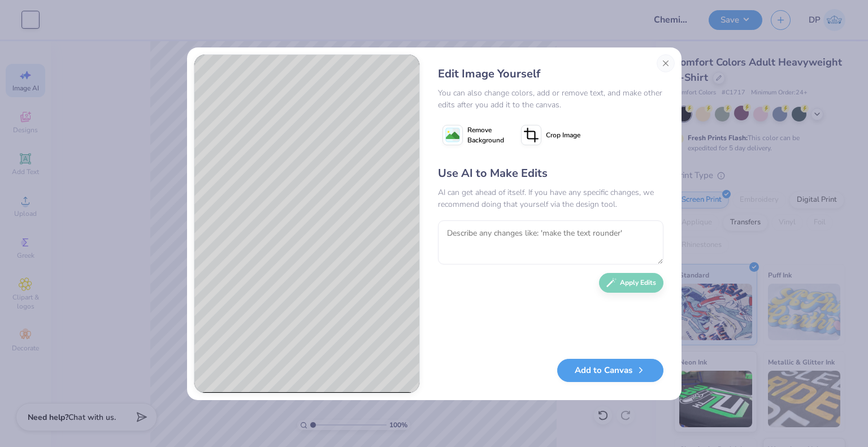  I want to click on button: Close, so click(665, 63).